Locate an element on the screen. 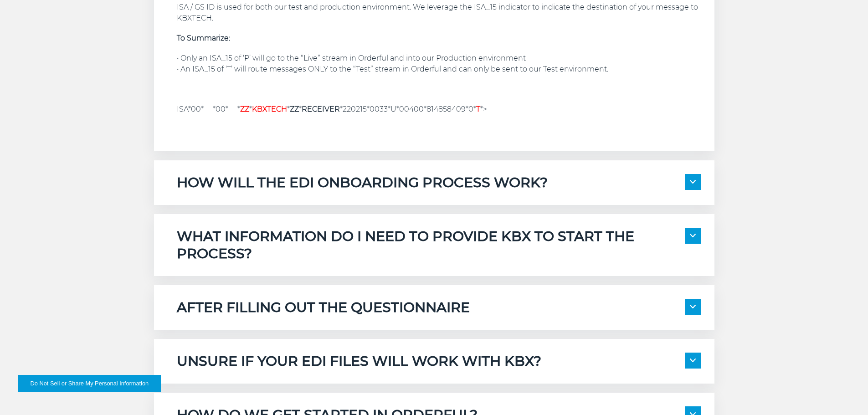 This screenshot has height=415, width=868. strong: RECEIVER is located at coordinates (321, 109).